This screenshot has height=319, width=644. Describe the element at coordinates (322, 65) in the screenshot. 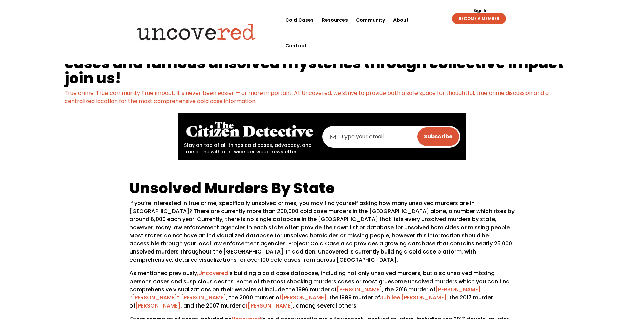

I see `h1: We’re building a platform to help uncover answers about cold cases and famous unsolved mysteries ...` at that location.